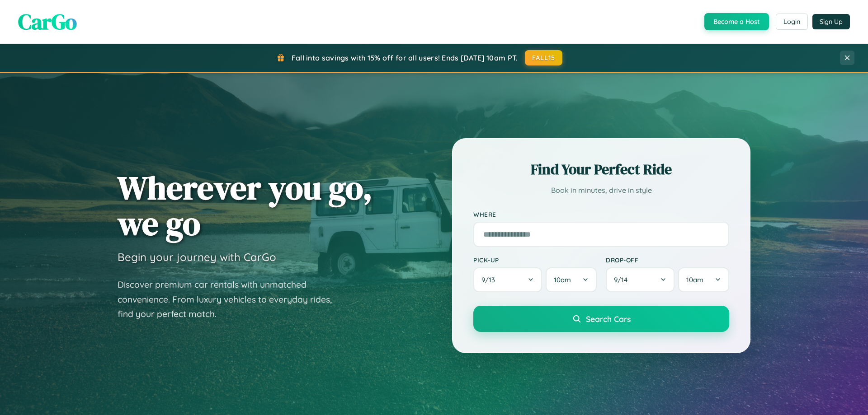 The width and height of the screenshot is (868, 415). Describe the element at coordinates (737, 21) in the screenshot. I see `button: Become a Host` at that location.